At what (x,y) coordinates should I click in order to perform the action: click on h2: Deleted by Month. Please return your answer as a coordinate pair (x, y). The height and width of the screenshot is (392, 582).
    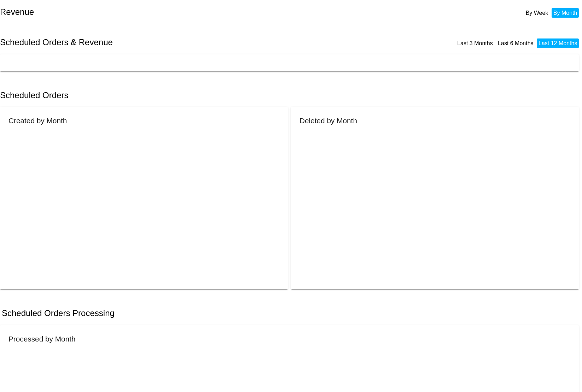
    Looking at the image, I should click on (328, 120).